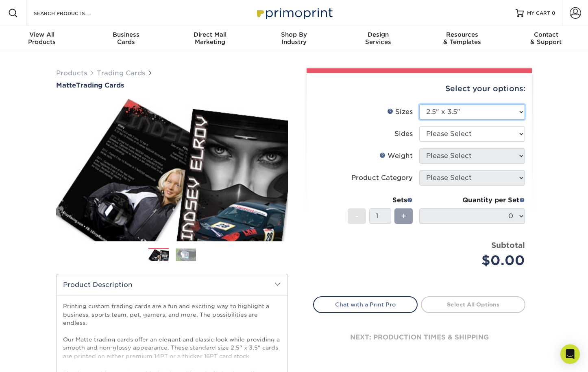  I want to click on a: Direct MailMarketing, so click(210, 39).